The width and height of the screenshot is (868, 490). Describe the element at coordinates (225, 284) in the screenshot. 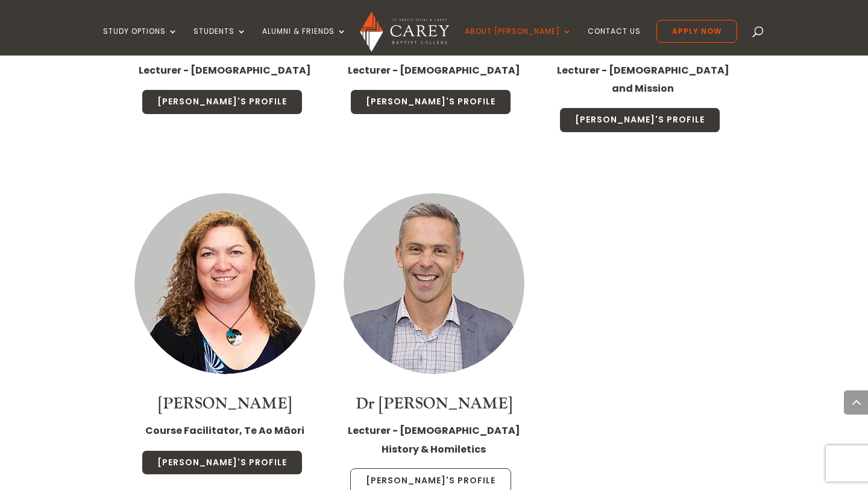

I see `img: Staff Thumbnail - Denise Tims` at that location.